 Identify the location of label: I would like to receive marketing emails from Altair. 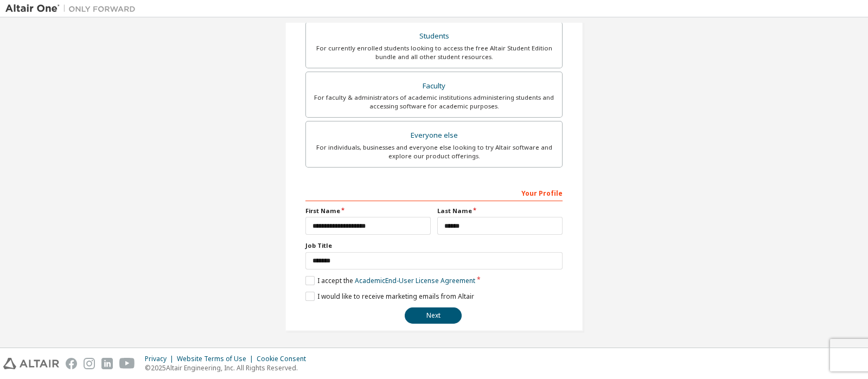
(390, 296).